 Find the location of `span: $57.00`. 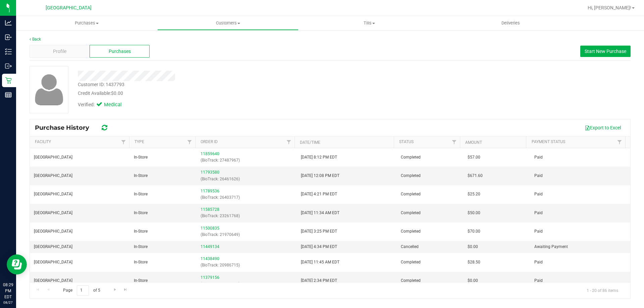

span: $57.00 is located at coordinates (474, 157).